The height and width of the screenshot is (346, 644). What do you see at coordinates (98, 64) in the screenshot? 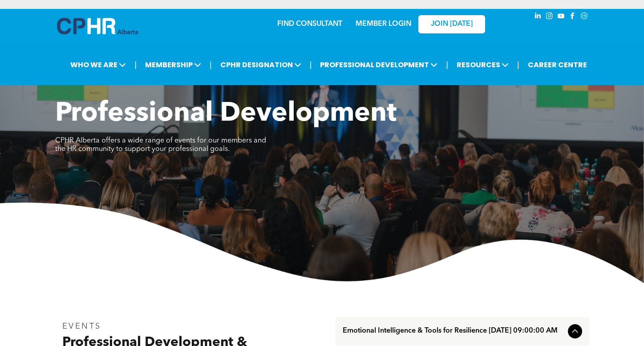
I see `span: WHO WE ARE` at bounding box center [98, 64].